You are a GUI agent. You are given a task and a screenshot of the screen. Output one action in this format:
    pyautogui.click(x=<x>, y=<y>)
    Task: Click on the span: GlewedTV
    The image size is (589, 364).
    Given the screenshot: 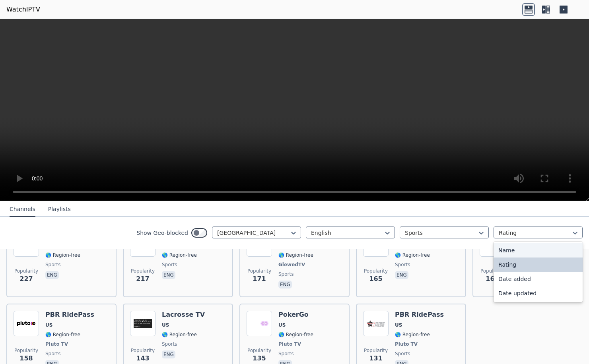 What is the action you would take?
    pyautogui.click(x=292, y=265)
    